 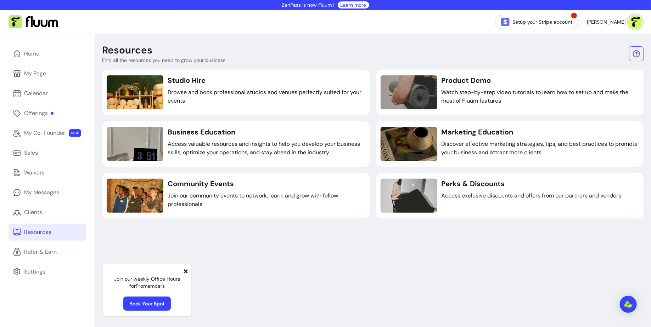 I want to click on h3: Community Events, so click(x=266, y=184).